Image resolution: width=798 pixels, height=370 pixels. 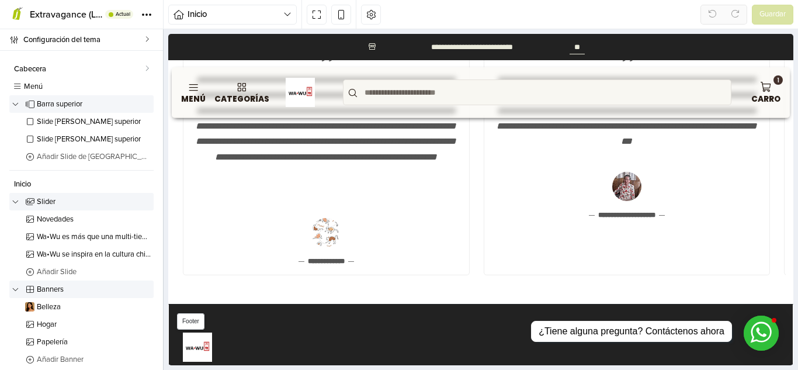 I want to click on span: Slider, so click(x=94, y=202).